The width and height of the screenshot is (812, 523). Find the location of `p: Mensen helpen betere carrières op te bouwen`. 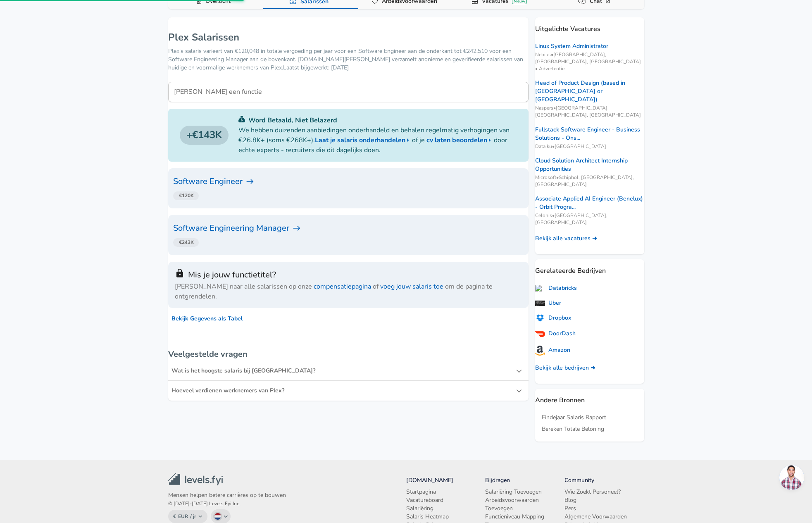

p: Mensen helpen betere carrières op te bouwen is located at coordinates (227, 495).